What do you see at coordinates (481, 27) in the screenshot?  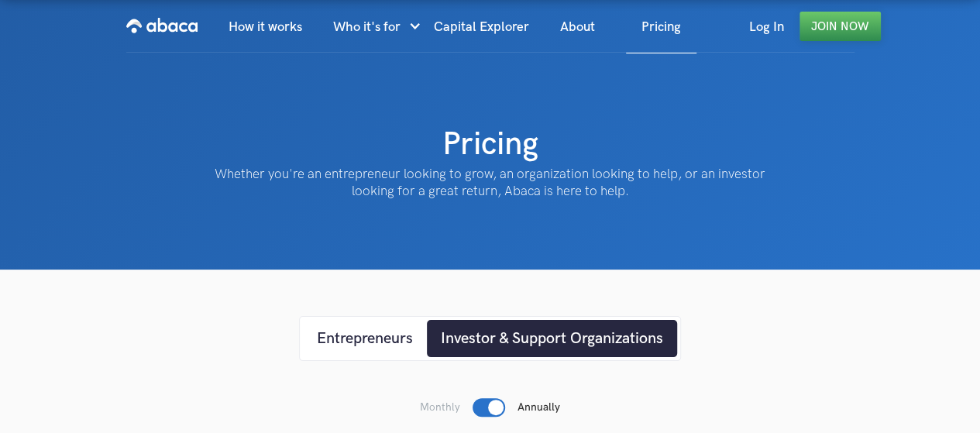 I see `a: Capital Explorer` at bounding box center [481, 27].